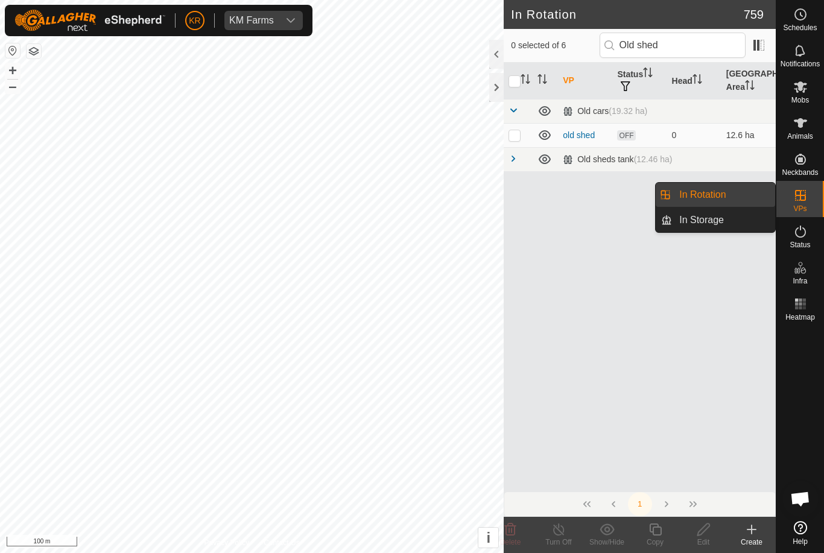 Image resolution: width=824 pixels, height=553 pixels. Describe the element at coordinates (194, 21) in the screenshot. I see `span: KR` at that location.